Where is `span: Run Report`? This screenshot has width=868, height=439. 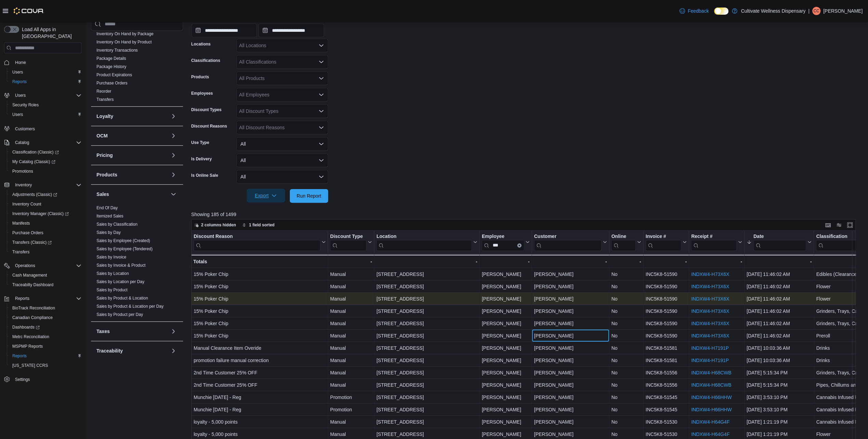 span: Run Report is located at coordinates (309, 196).